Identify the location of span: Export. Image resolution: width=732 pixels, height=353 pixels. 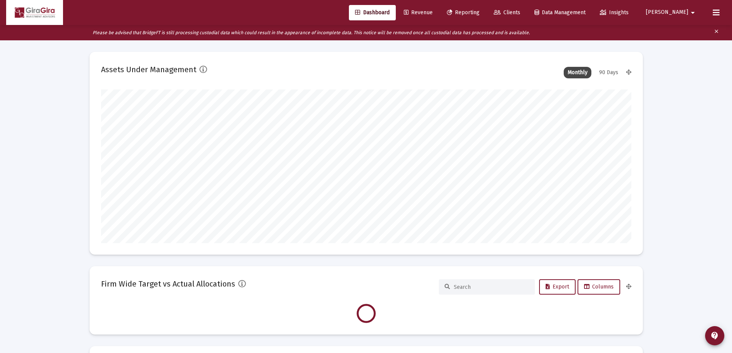
(557, 287).